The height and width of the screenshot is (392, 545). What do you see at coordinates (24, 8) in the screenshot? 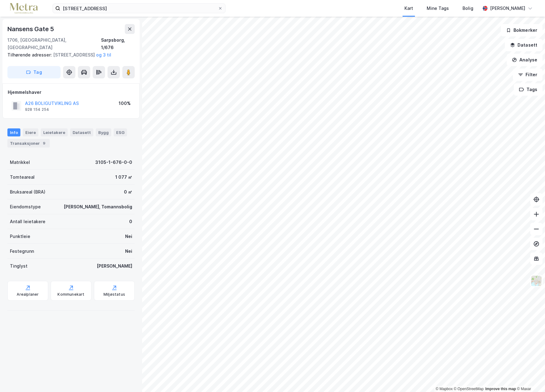
I see `img: metra-logo.256734c3b2bbffee19d4.png` at bounding box center [24, 8].